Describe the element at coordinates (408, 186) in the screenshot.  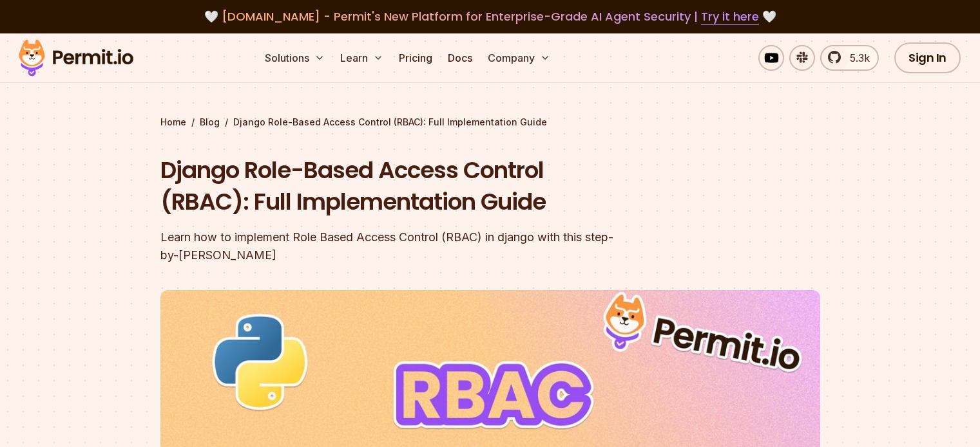
I see `h1: Django Role-Based Access Control (RBAC): Full Implementation Guide` at that location.